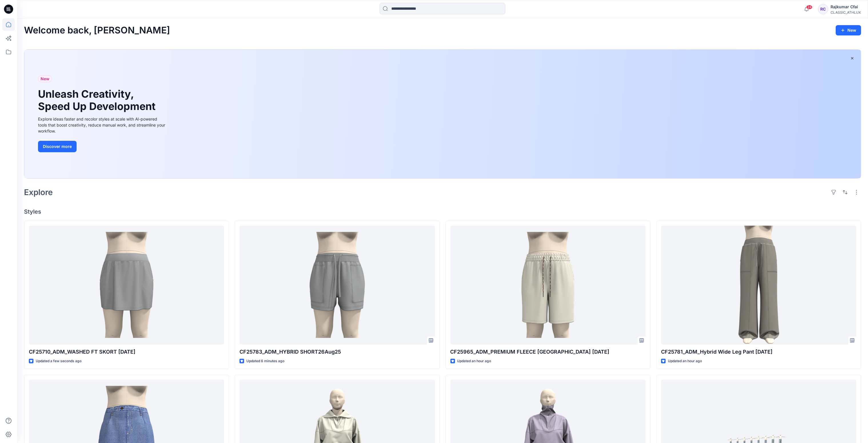 Image resolution: width=868 pixels, height=443 pixels. I want to click on h1: Unleash Creativity, Speed Up Development, so click(98, 101).